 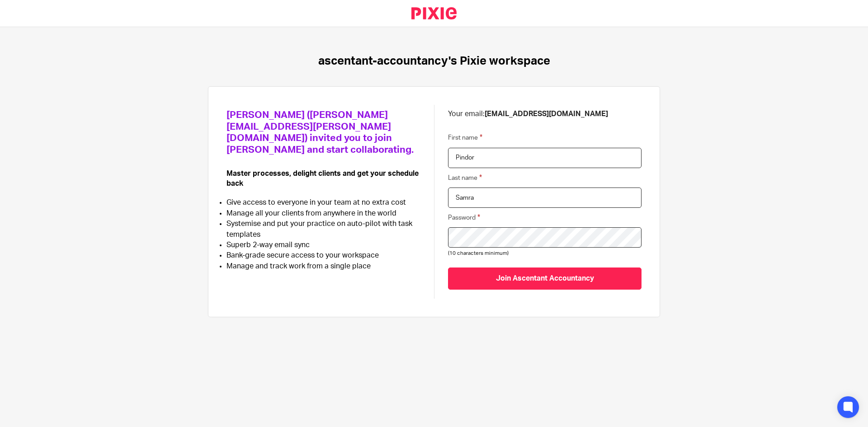 What do you see at coordinates (323, 214) in the screenshot?
I see `li: Manage all your clients from anywhere in the world` at bounding box center [323, 214].